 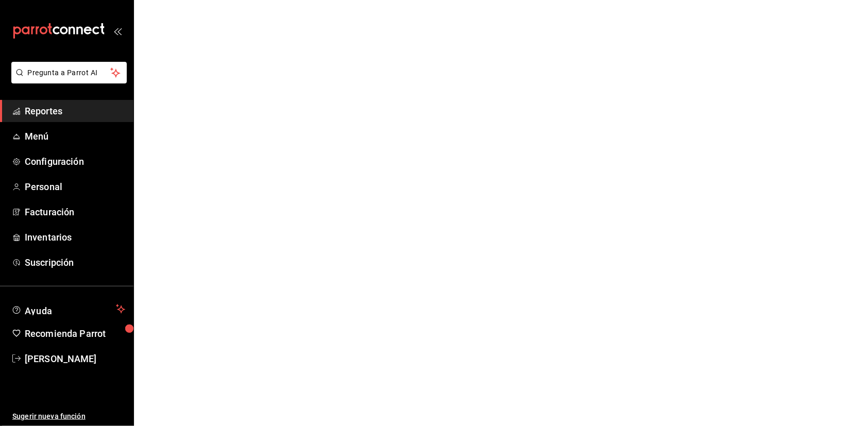 I want to click on button: Pregunta a Parrot AI, so click(x=69, y=72).